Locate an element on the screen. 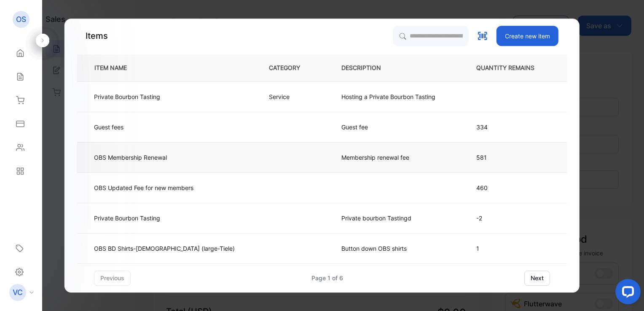  p: OBS Updated Fee for new members is located at coordinates (144, 188).